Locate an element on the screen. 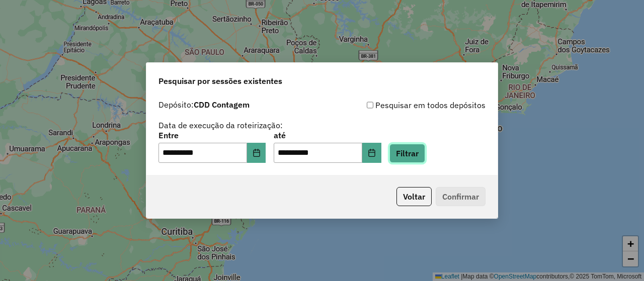 The width and height of the screenshot is (644, 281). label: até is located at coordinates (327, 135).